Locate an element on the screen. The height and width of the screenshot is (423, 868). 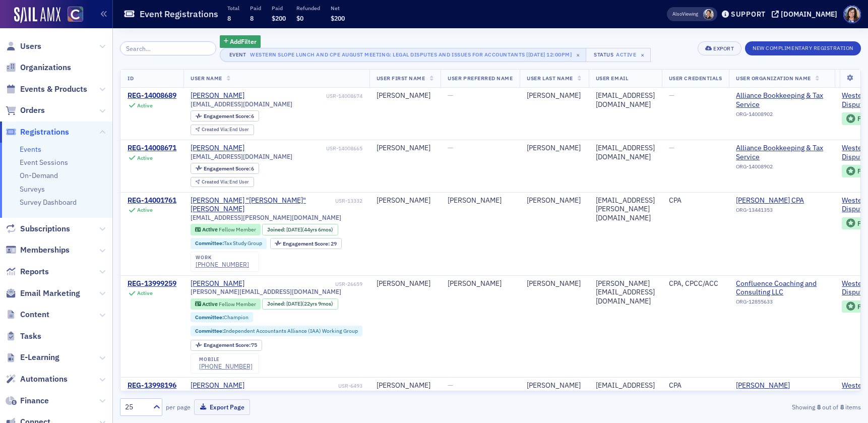
span: Automations is located at coordinates (44, 379).